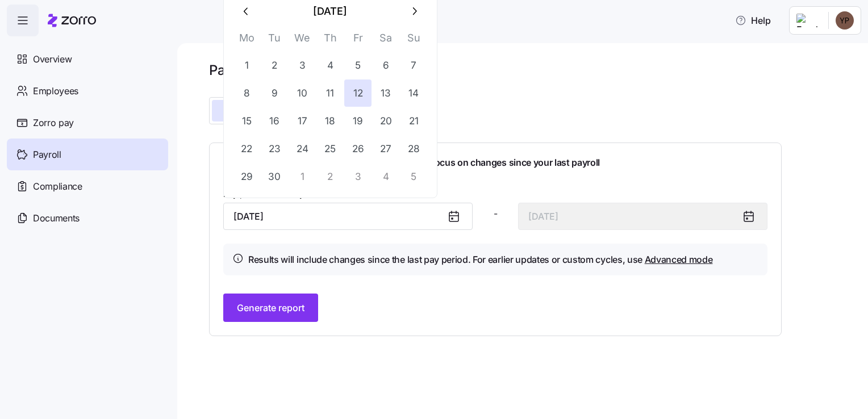  Describe the element at coordinates (302, 40) in the screenshot. I see `th: We` at that location.